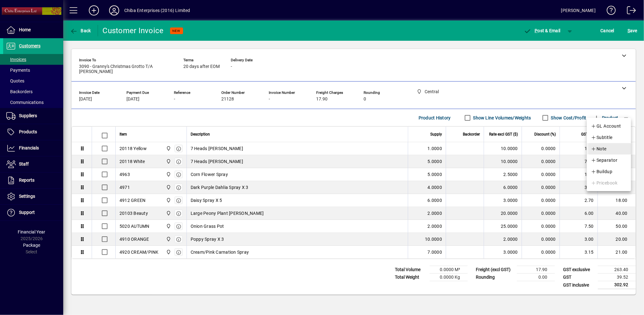 This screenshot has height=315, width=644. I want to click on button: GL Account, so click(609, 126).